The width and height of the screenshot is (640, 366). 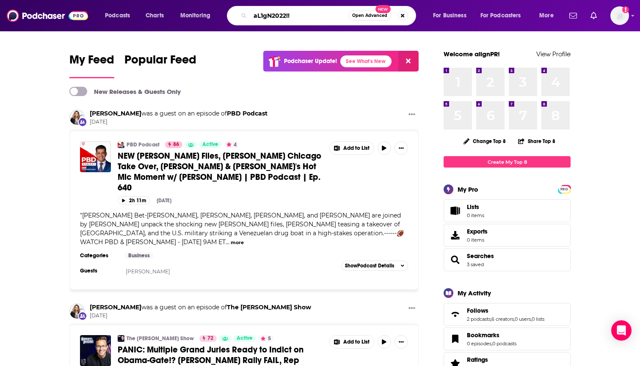 What do you see at coordinates (500, 16) in the screenshot?
I see `span: For Podcasters` at bounding box center [500, 16].